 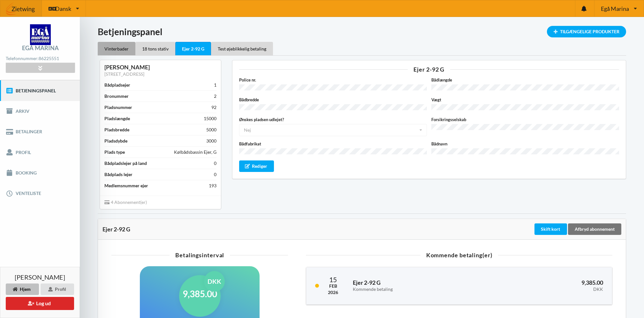 I want to click on div: Egå Marina, so click(x=40, y=48).